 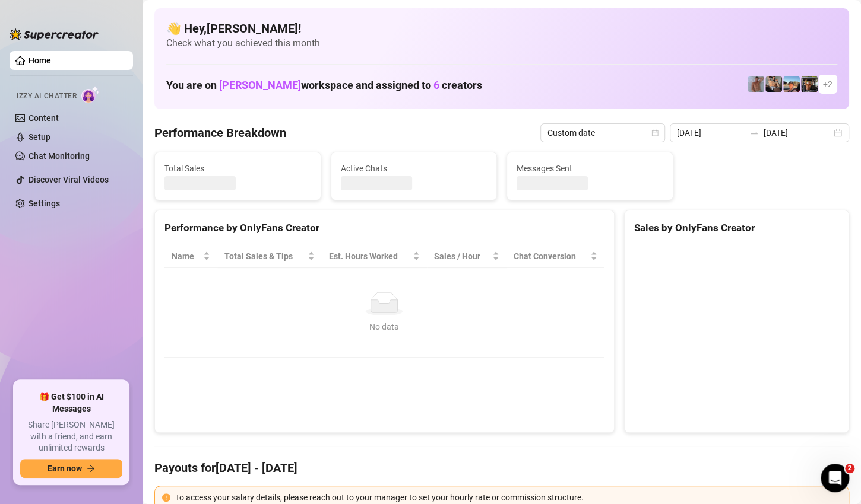 I want to click on img: Zach, so click(x=792, y=84).